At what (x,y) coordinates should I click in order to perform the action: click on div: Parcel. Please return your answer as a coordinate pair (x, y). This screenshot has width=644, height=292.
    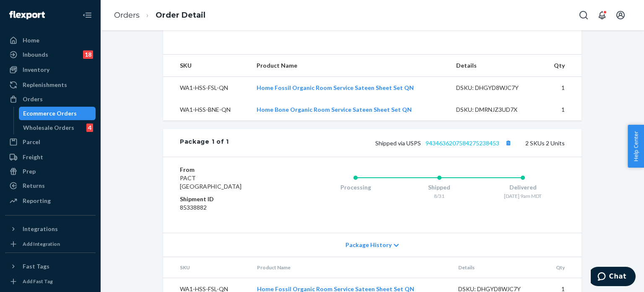
    Looking at the image, I should click on (31, 142).